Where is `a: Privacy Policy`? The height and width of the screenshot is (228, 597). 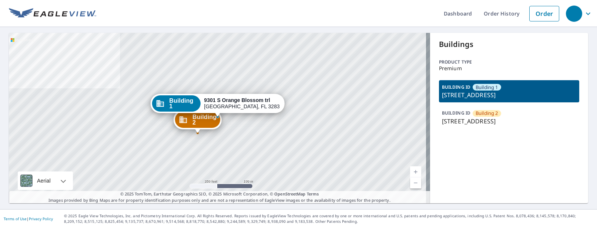 a: Privacy Policy is located at coordinates (41, 219).